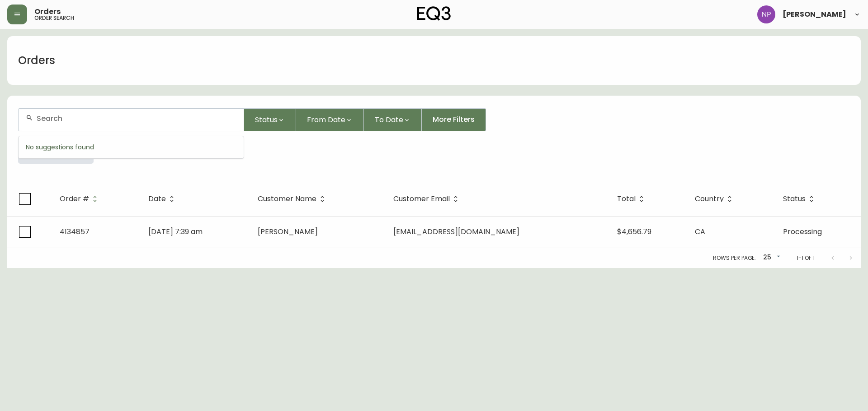 Image resolution: width=868 pixels, height=411 pixels. What do you see at coordinates (389, 120) in the screenshot?
I see `span: To Date` at bounding box center [389, 120].